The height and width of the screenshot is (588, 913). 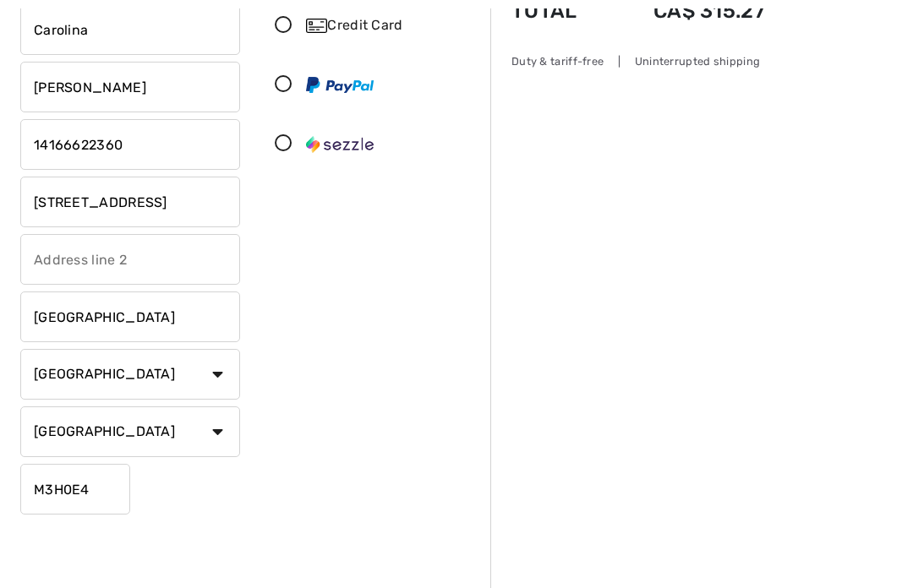 What do you see at coordinates (130, 202) in the screenshot?
I see `input: Address line 1` at bounding box center [130, 202].